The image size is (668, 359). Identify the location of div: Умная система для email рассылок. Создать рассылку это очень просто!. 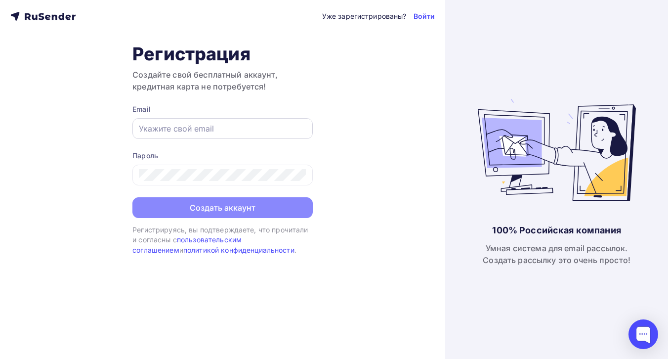
(557, 254).